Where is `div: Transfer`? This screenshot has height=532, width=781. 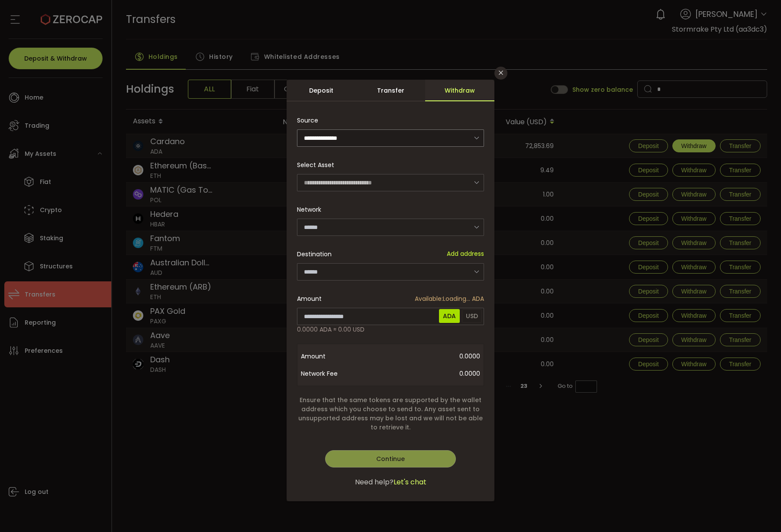 div: Transfer is located at coordinates (390, 90).